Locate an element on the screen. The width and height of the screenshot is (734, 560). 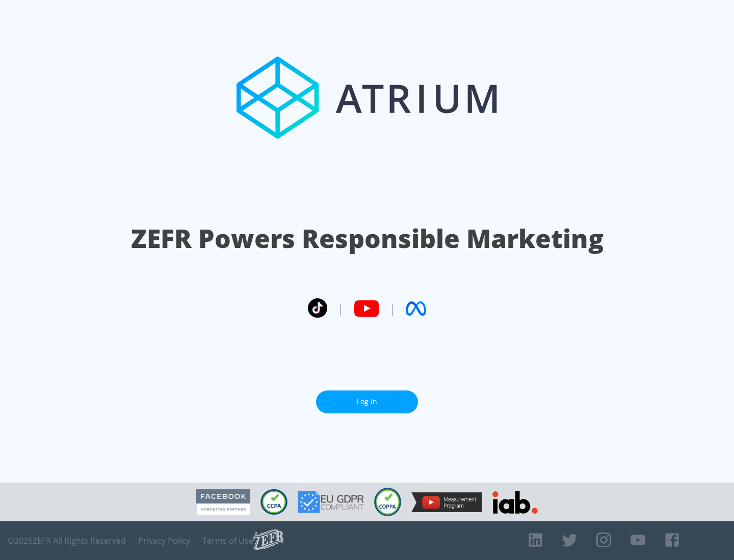
img: CCPA Compliant is located at coordinates (274, 502).